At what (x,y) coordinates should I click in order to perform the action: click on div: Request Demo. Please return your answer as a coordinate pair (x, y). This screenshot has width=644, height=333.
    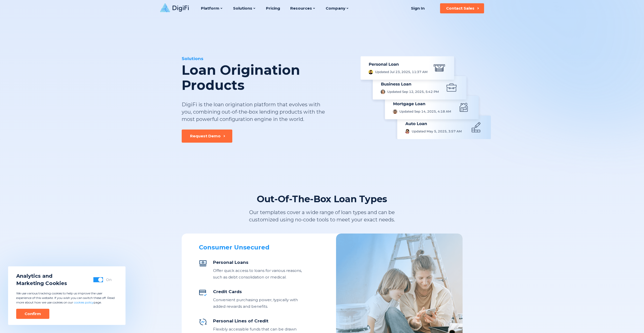
    Looking at the image, I should click on (205, 136).